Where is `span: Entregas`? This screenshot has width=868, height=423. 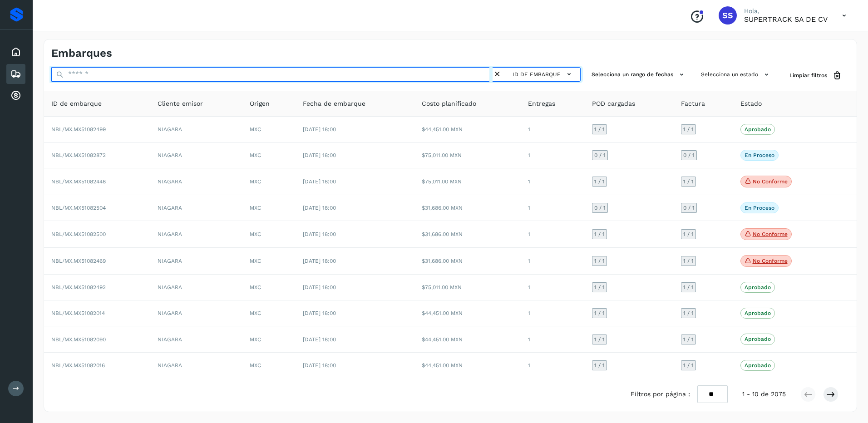 span: Entregas is located at coordinates (542, 103).